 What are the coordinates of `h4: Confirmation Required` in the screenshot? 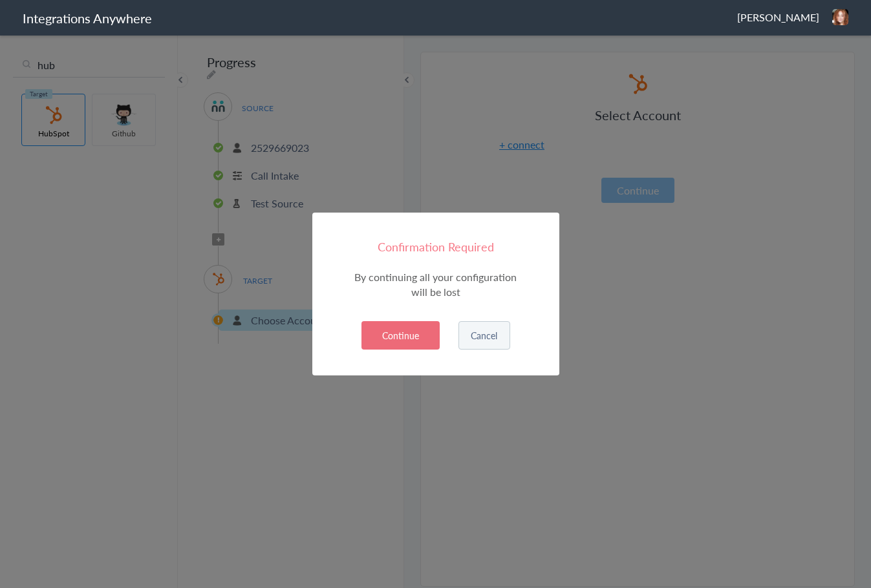 It's located at (436, 246).